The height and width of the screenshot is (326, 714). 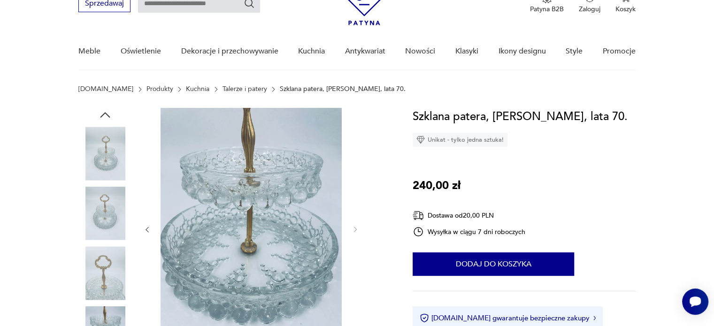 What do you see at coordinates (590, 9) in the screenshot?
I see `p: Zaloguj` at bounding box center [590, 9].